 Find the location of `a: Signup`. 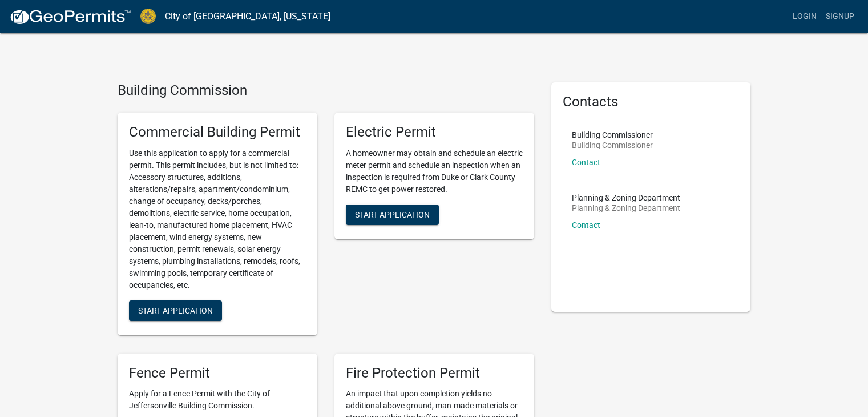

a: Signup is located at coordinates (840, 17).